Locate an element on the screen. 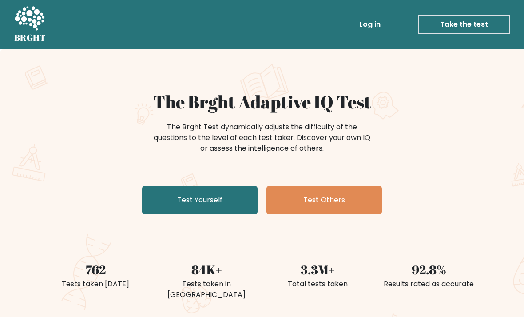  div: 92.8% is located at coordinates (429, 270).